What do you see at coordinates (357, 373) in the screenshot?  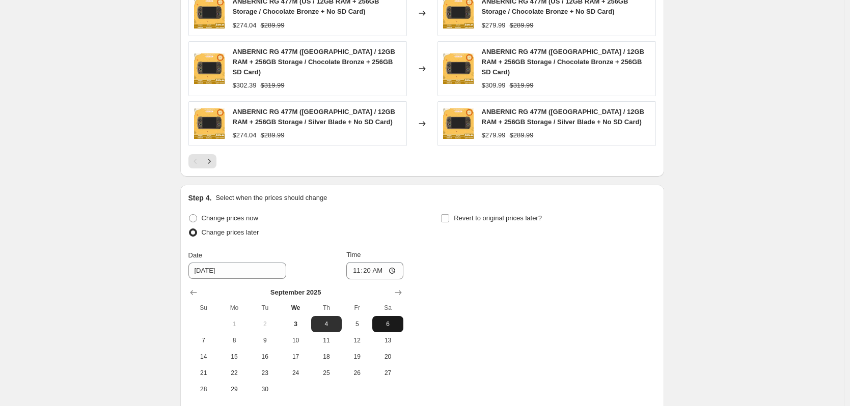 I see `button: Friday September 26 2025` at bounding box center [357, 373].